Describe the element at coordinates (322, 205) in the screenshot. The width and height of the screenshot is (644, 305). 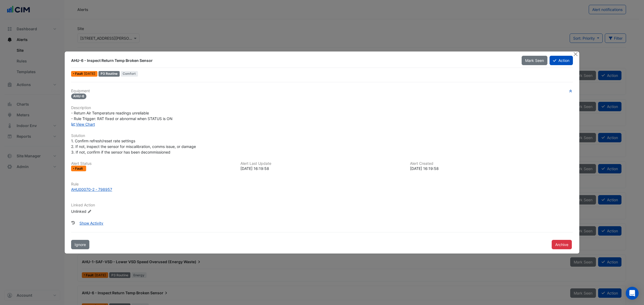
I see `h6: Linked Action` at that location.